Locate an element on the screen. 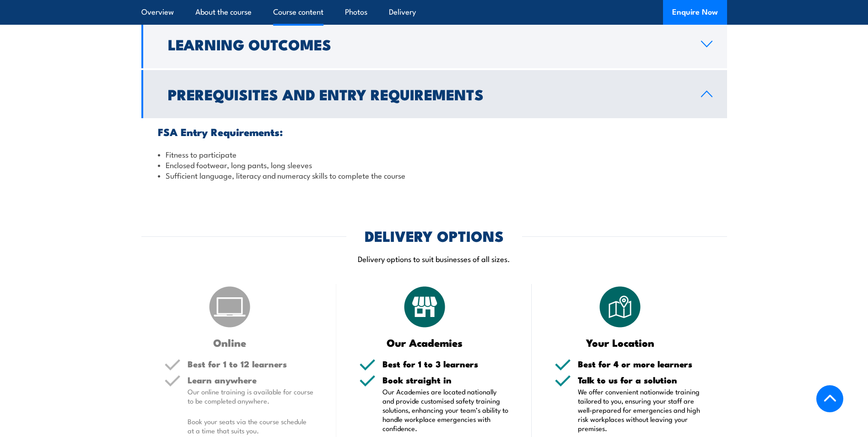  h5: Best for 4 or more learners is located at coordinates (641, 364).